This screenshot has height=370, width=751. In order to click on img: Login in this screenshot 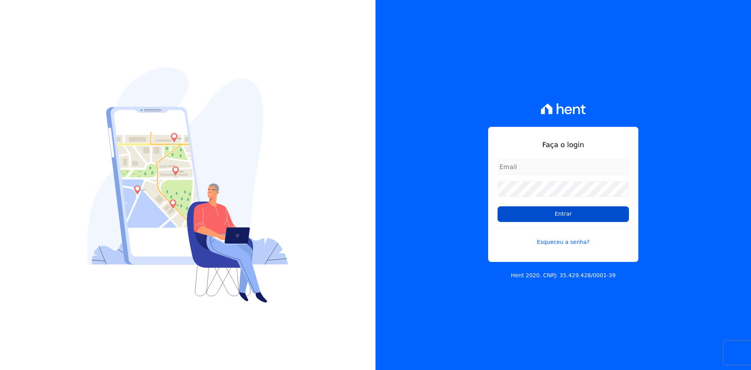, I will do `click(188, 185)`.